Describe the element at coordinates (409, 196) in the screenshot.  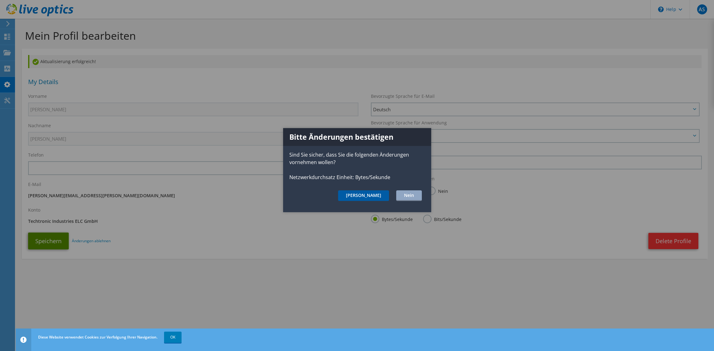
I see `button: Nein` at that location.